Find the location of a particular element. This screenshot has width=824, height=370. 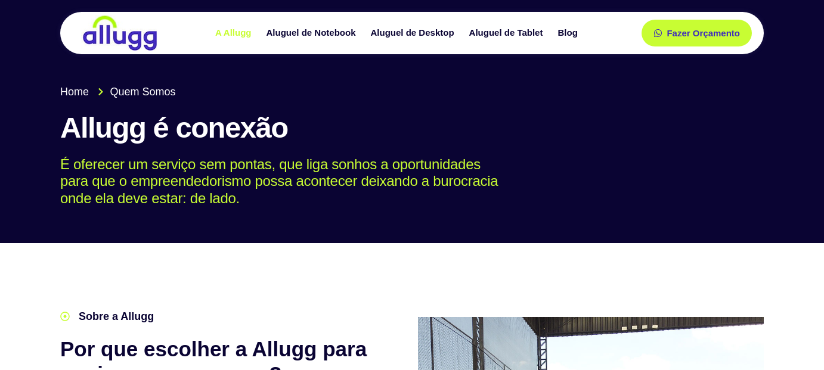

a: Fazer Orçamento is located at coordinates (697, 33).